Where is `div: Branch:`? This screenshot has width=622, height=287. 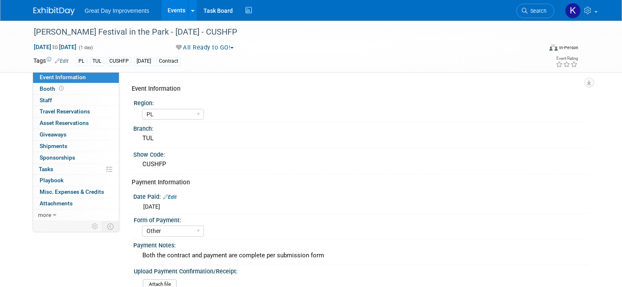
div: Branch: is located at coordinates (361, 128).